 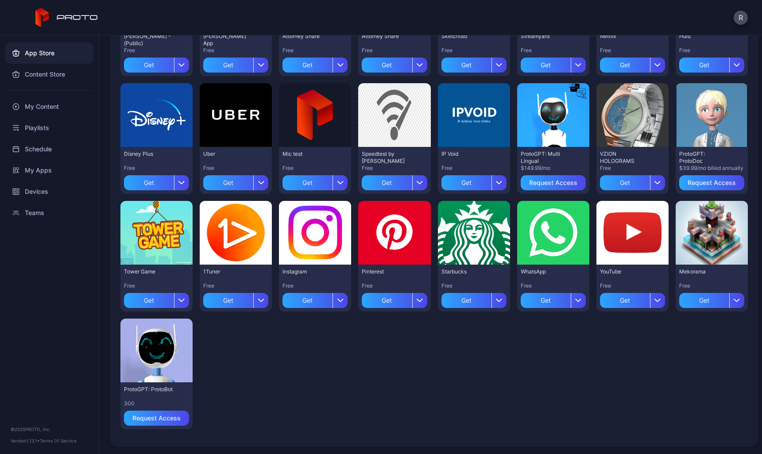 I want to click on div: 1Tuner, so click(x=228, y=272).